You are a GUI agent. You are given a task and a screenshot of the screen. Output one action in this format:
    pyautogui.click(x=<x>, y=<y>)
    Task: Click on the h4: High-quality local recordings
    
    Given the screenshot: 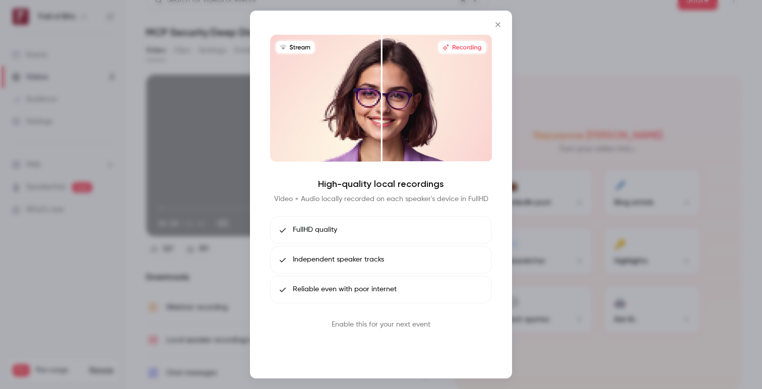 What is the action you would take?
    pyautogui.click(x=381, y=184)
    